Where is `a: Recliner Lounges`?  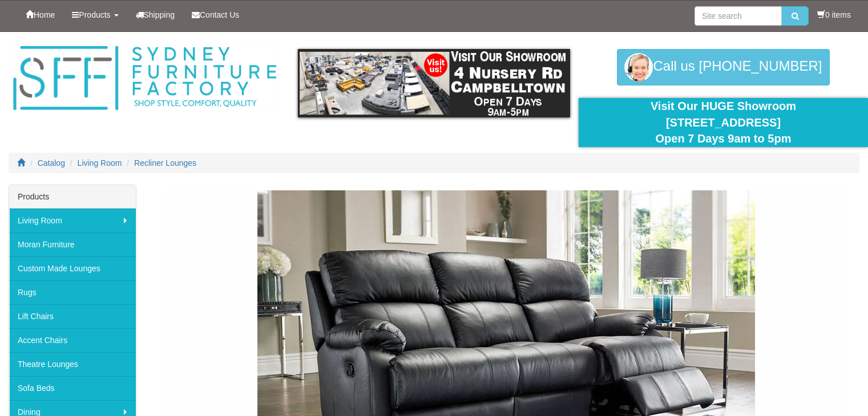
a: Recliner Lounges is located at coordinates (165, 163).